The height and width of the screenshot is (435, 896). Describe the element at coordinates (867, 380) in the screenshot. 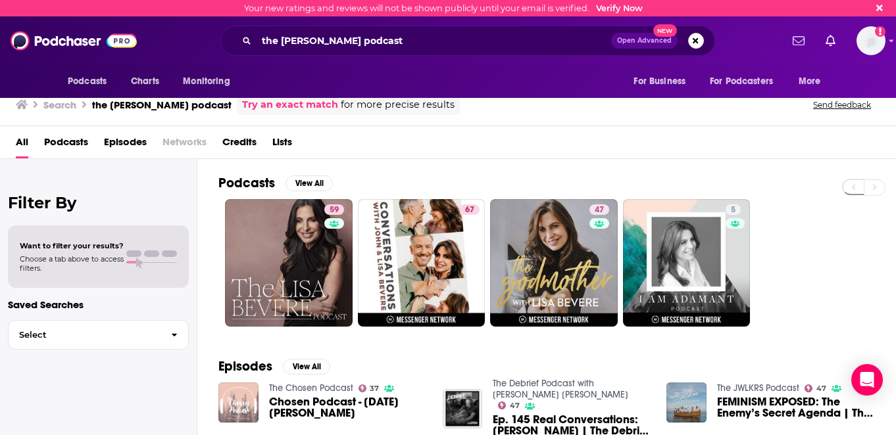

I see `div: Open Intercom Messenger` at that location.